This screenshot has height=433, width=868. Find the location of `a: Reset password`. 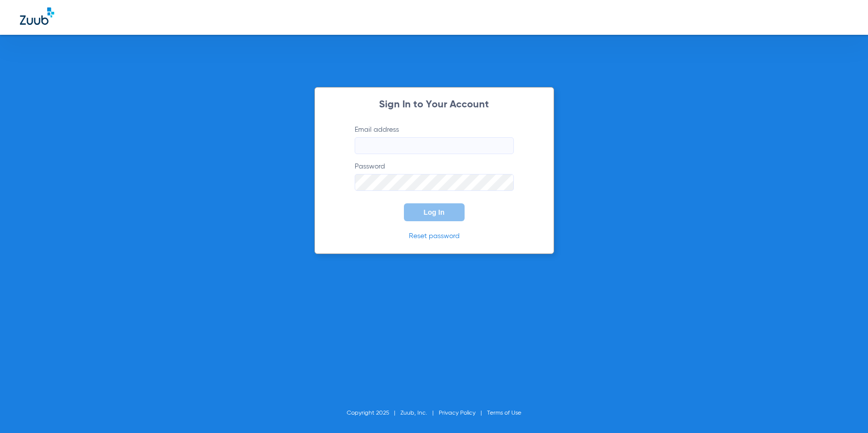

a: Reset password is located at coordinates (434, 236).